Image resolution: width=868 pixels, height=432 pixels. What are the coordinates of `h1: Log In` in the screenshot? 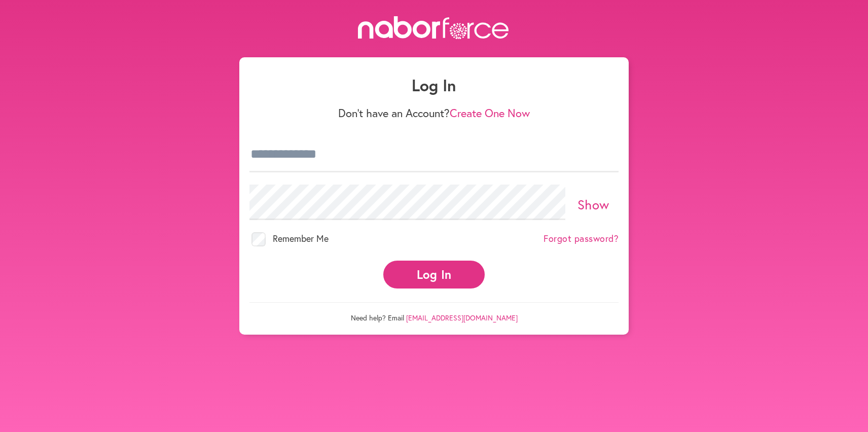 It's located at (434, 85).